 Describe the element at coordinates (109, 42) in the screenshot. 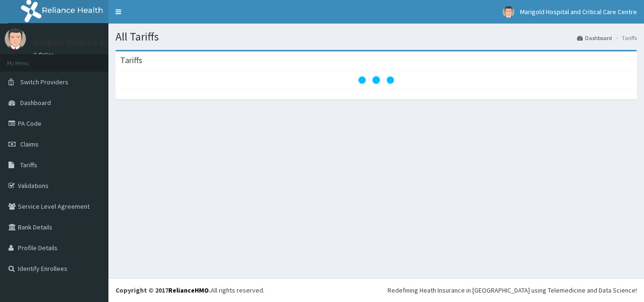

I see `p: Marigold Hospital and Critical Care Centre` at that location.